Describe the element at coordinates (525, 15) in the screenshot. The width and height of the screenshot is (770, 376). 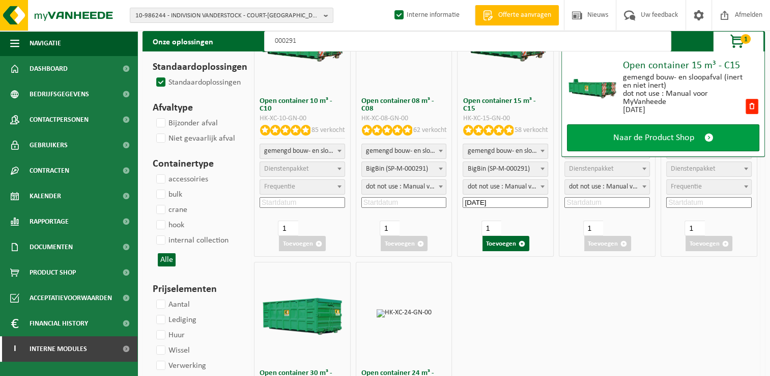
I see `span: Offerte aanvragen` at that location.